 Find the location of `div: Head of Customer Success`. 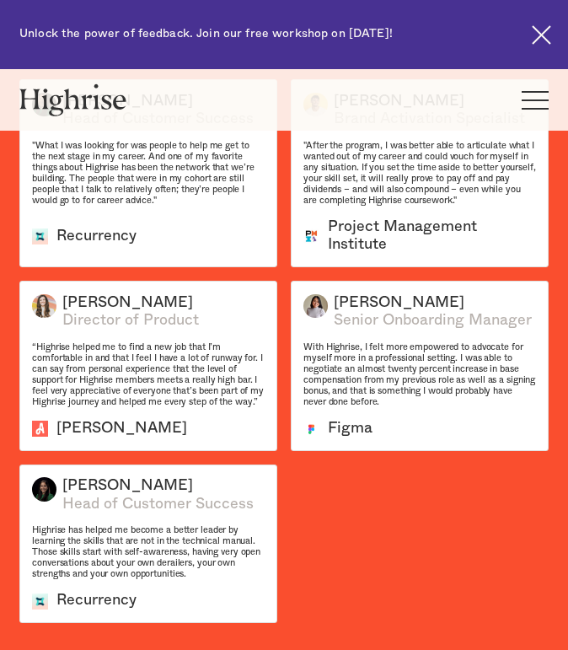

div: Head of Customer Success is located at coordinates (158, 505).